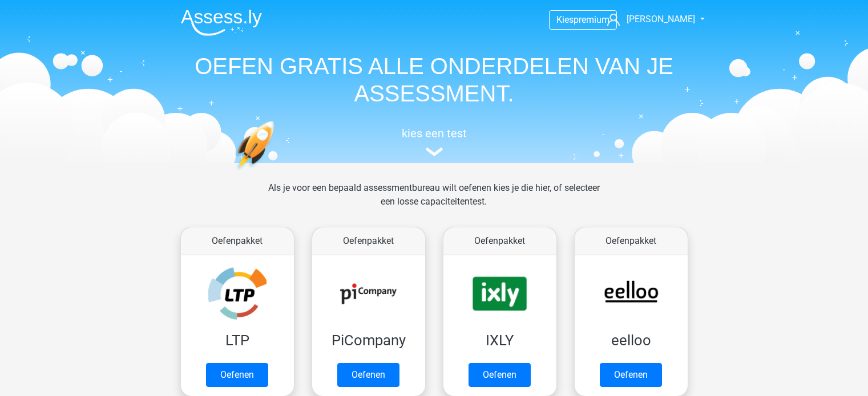  I want to click on span: Kies, so click(565, 19).